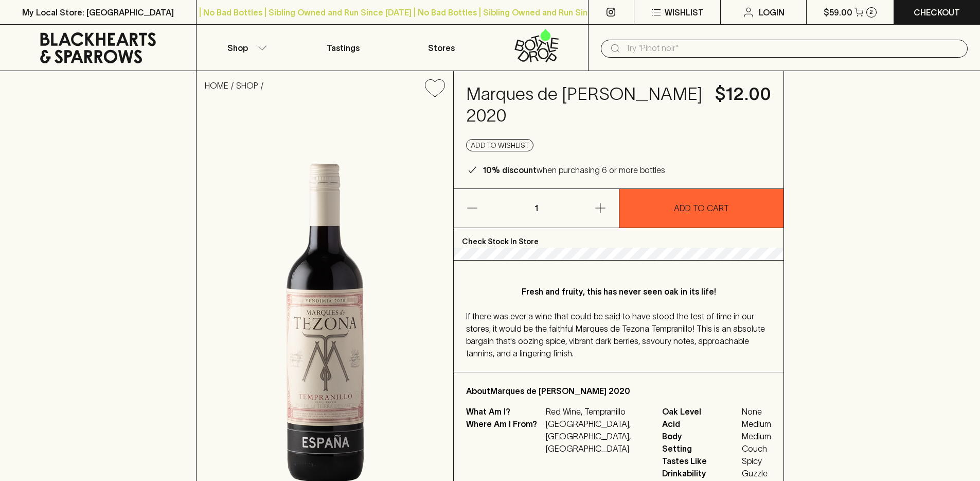 The height and width of the screenshot is (481, 980). What do you see at coordinates (701, 473) in the screenshot?
I see `span: Drinkability` at bounding box center [701, 473].